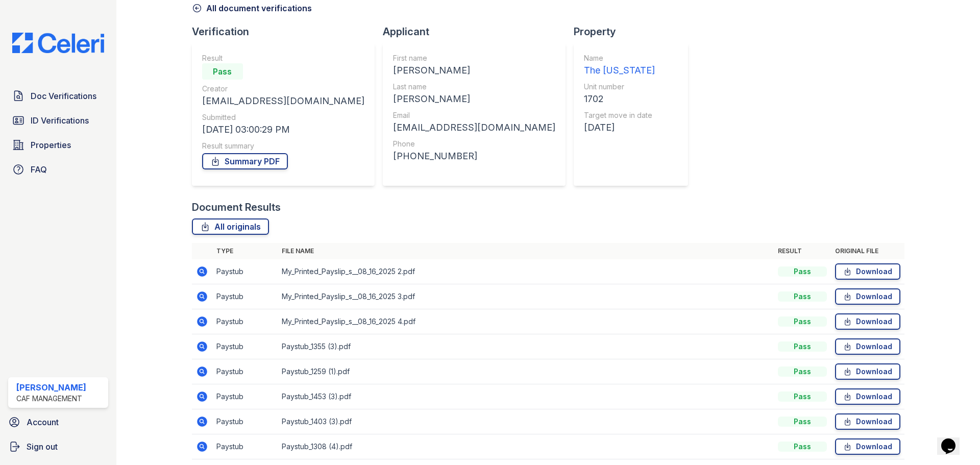 The height and width of the screenshot is (465, 980). I want to click on div: Name, so click(619, 58).